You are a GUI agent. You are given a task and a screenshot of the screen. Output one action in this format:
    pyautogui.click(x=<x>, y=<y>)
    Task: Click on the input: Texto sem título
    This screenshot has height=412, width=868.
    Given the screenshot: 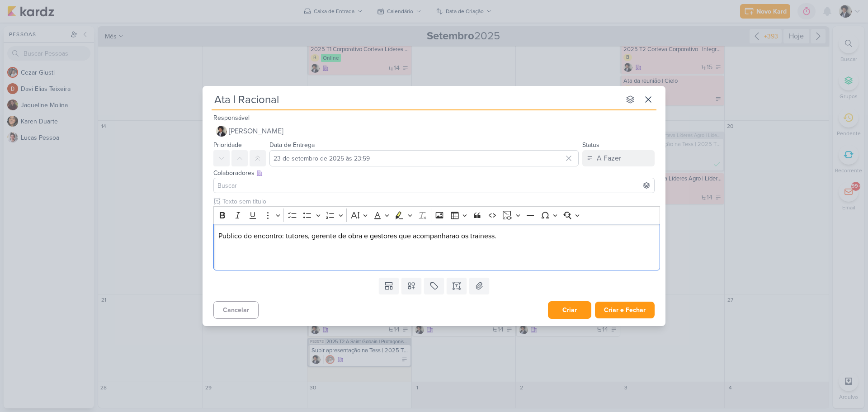 What is the action you would take?
    pyautogui.click(x=441, y=201)
    